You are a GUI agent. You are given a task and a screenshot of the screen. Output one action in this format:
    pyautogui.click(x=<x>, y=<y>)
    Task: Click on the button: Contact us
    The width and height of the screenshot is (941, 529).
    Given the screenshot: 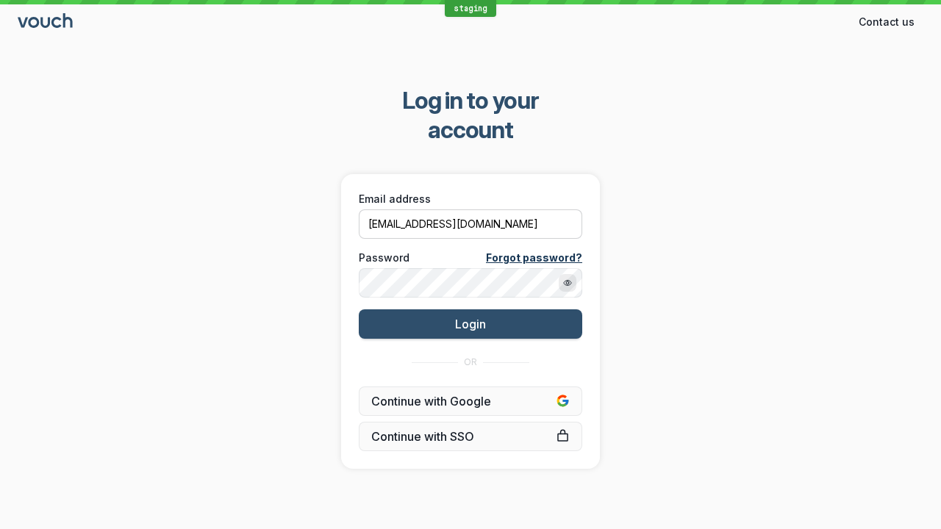 What is the action you would take?
    pyautogui.click(x=887, y=22)
    